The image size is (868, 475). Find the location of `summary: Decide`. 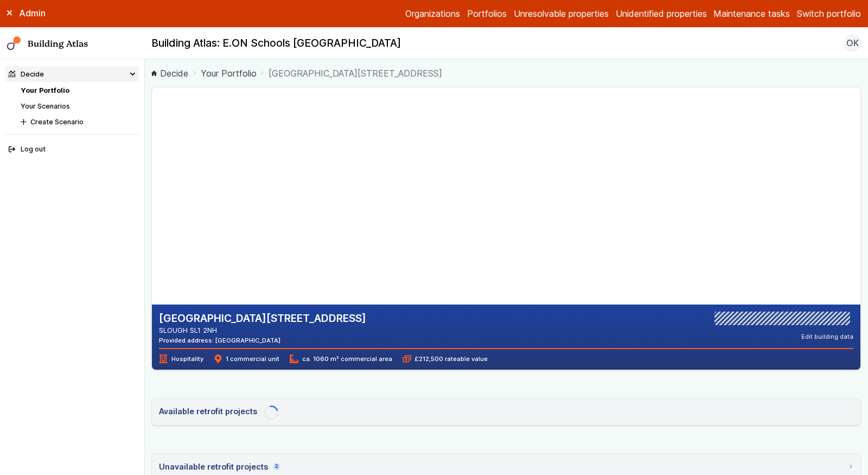

summary: Decide is located at coordinates (72, 74).